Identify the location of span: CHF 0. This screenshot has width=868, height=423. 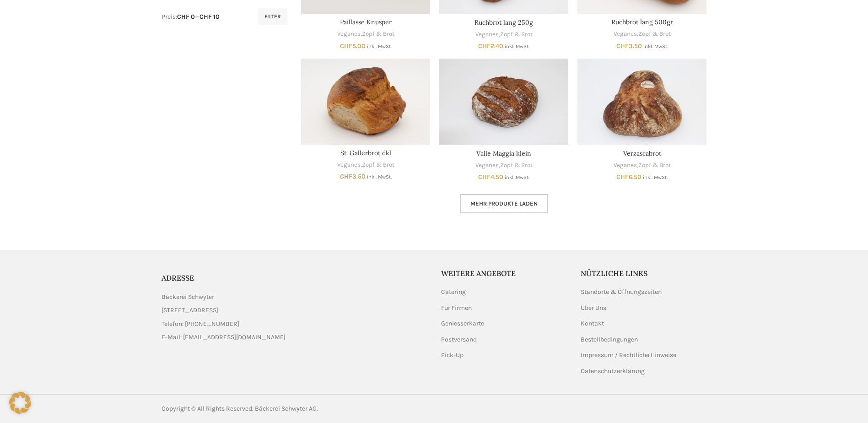
(186, 17).